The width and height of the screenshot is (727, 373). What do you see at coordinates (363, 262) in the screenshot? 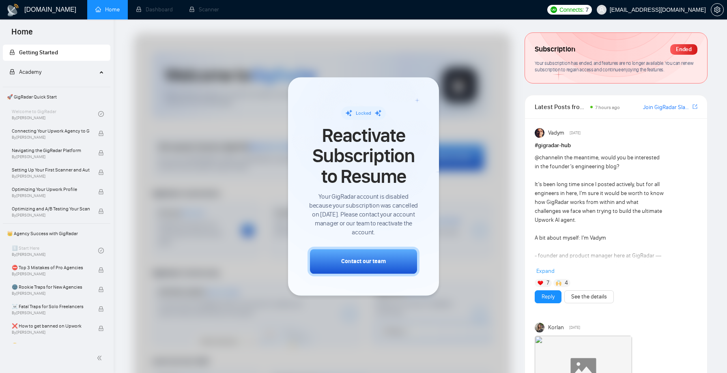
I see `button: Contact our team` at bounding box center [363, 262].